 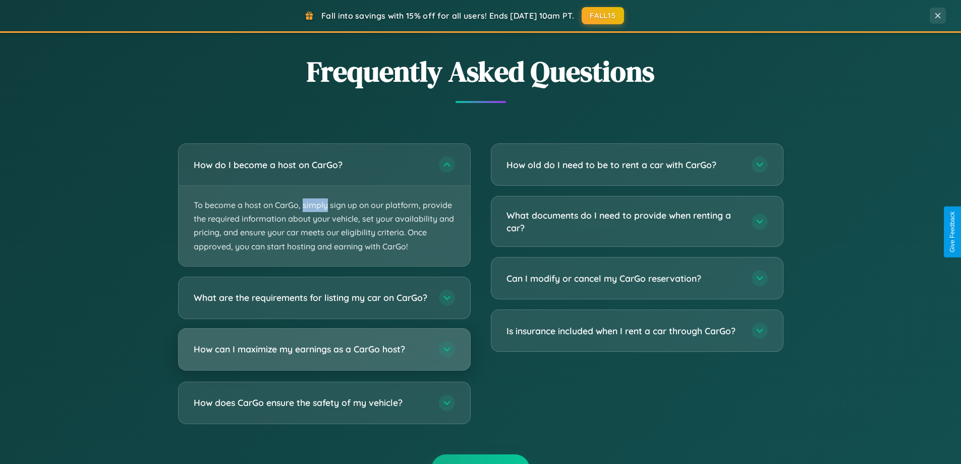 I want to click on h3: Is insurance included when I rent a car through CarGo?, so click(x=624, y=331).